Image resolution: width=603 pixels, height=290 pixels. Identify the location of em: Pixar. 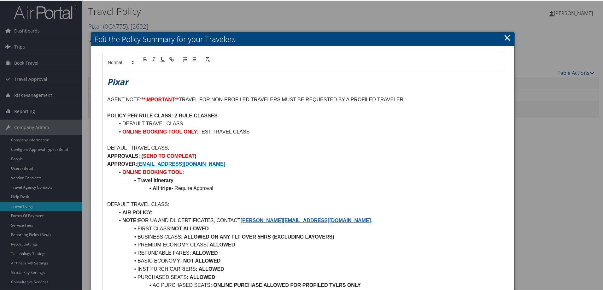
(118, 81).